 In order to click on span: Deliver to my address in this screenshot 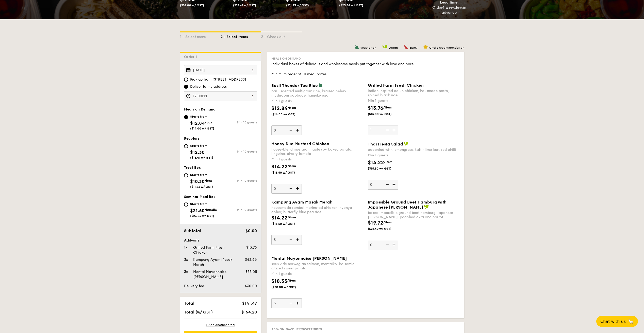, I will do `click(209, 87)`.